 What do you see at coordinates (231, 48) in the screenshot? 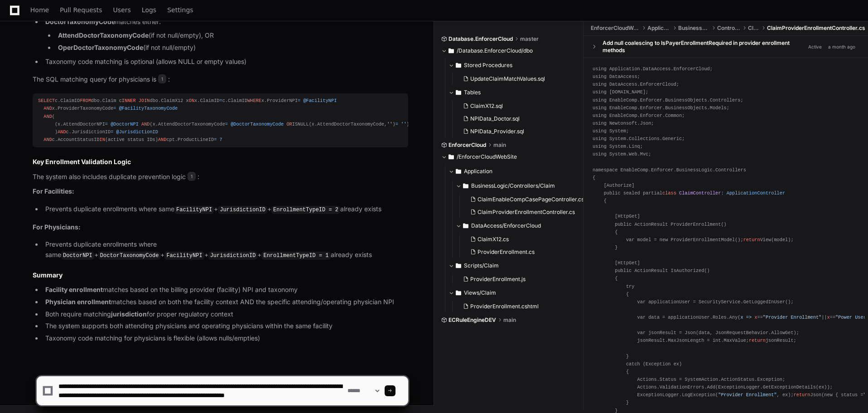
I see `li: (if not null/empty)` at bounding box center [231, 48].